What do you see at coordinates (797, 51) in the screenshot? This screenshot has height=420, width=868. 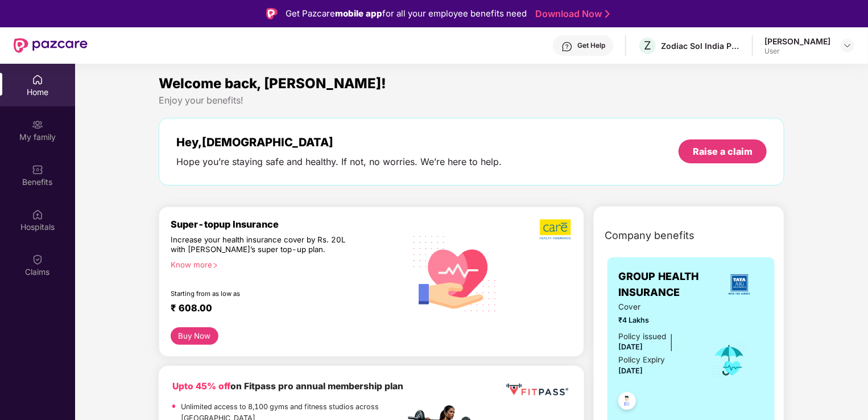 I see `div: User` at bounding box center [797, 51].